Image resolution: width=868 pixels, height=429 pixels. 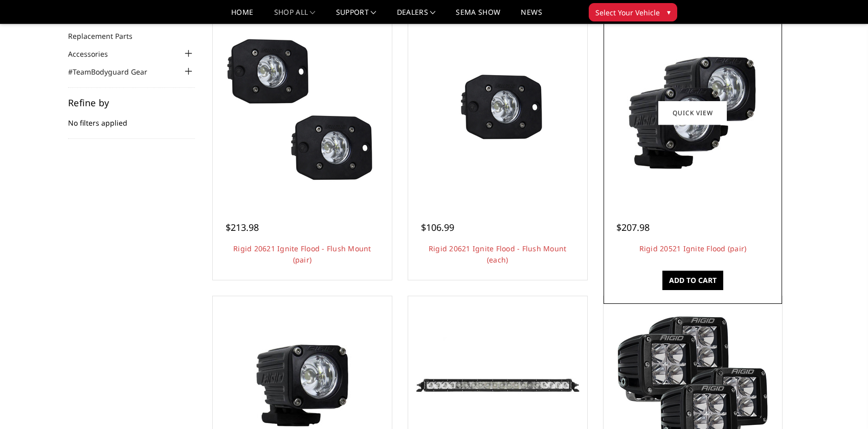 I want to click on a: SEMA Show, so click(x=478, y=16).